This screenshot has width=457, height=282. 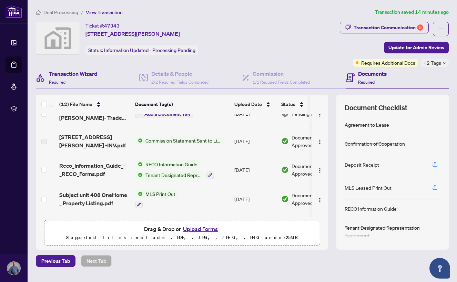 I want to click on div: Tenant Designated Representation Agreement, so click(x=392, y=232).